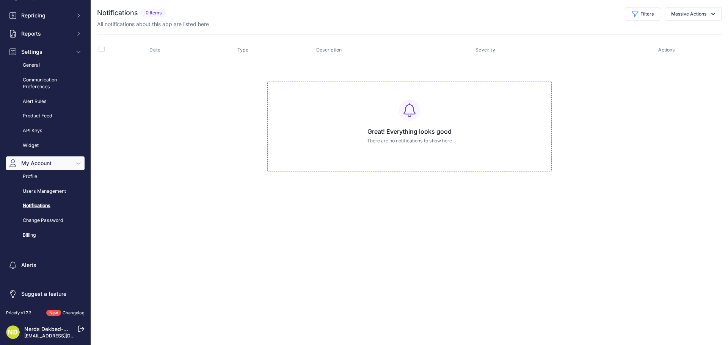 This screenshot has width=728, height=345. What do you see at coordinates (45, 221) in the screenshot?
I see `a: Change Password` at bounding box center [45, 221].